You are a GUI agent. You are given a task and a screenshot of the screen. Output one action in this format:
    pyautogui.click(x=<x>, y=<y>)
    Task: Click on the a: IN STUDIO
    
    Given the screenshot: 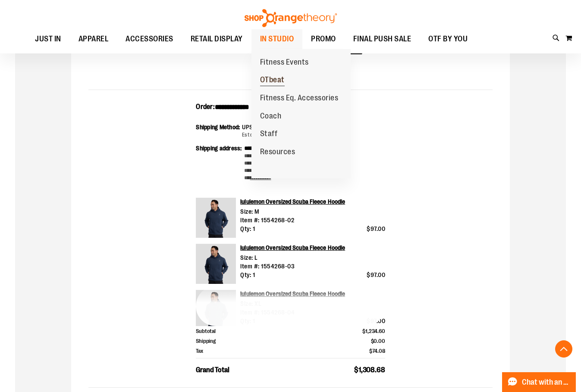 What is the action you would take?
    pyautogui.click(x=277, y=39)
    